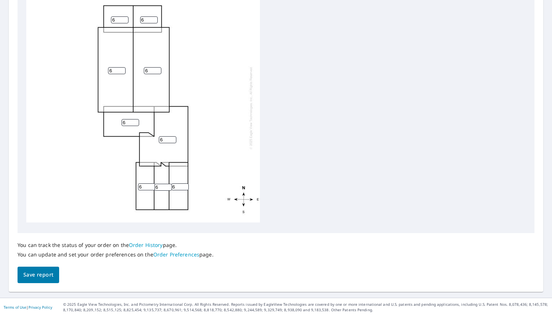 The height and width of the screenshot is (316, 552). Describe the element at coordinates (146, 245) in the screenshot. I see `a: Order History` at that location.